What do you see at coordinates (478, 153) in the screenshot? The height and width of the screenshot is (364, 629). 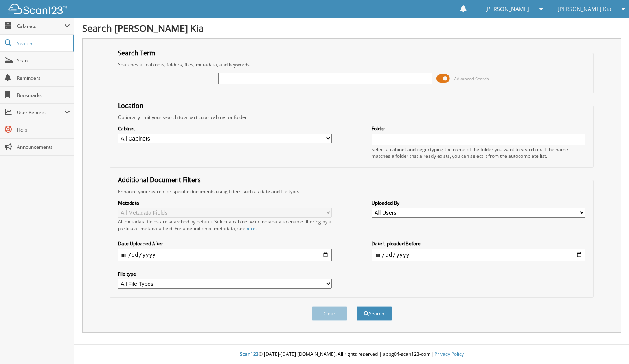 I see `div: Select a cabinet and begin typing the name of the folder you want to search in. If the name match...` at bounding box center [478, 153].